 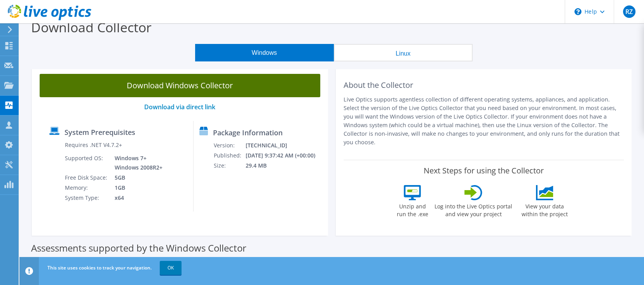 I want to click on span: This site uses cookies to track your navigation., so click(x=99, y=267).